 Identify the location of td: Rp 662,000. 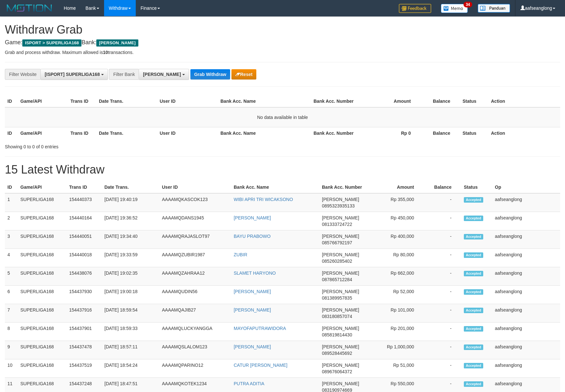
(395, 276).